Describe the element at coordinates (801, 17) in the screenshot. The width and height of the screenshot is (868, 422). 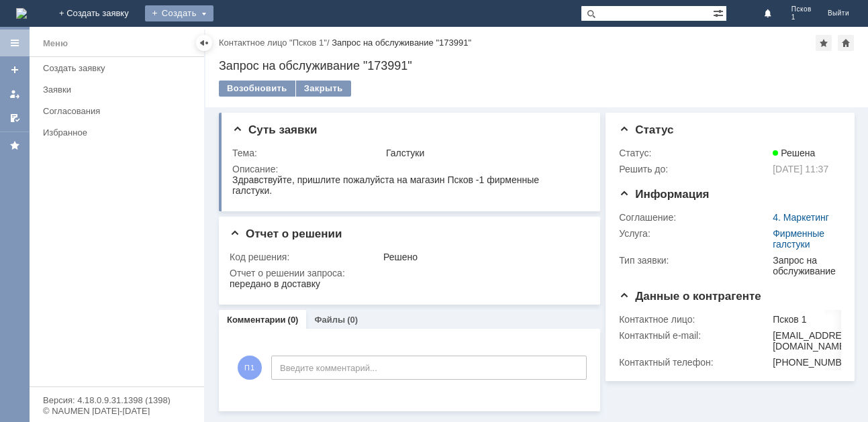
I see `span: 1` at that location.